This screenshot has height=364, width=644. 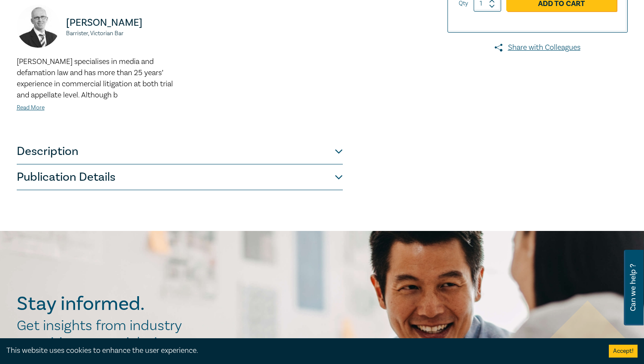 What do you see at coordinates (301, 351) in the screenshot?
I see `div: This website uses cookies to enhance the user experience.` at bounding box center [301, 351].